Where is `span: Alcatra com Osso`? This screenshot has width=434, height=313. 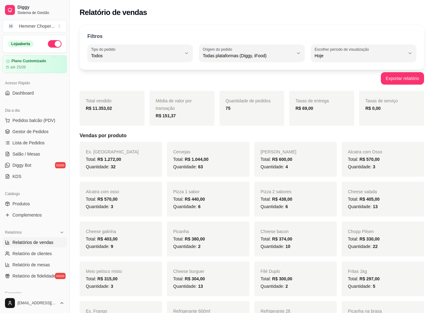 span: Alcatra com Osso is located at coordinates (365, 152).